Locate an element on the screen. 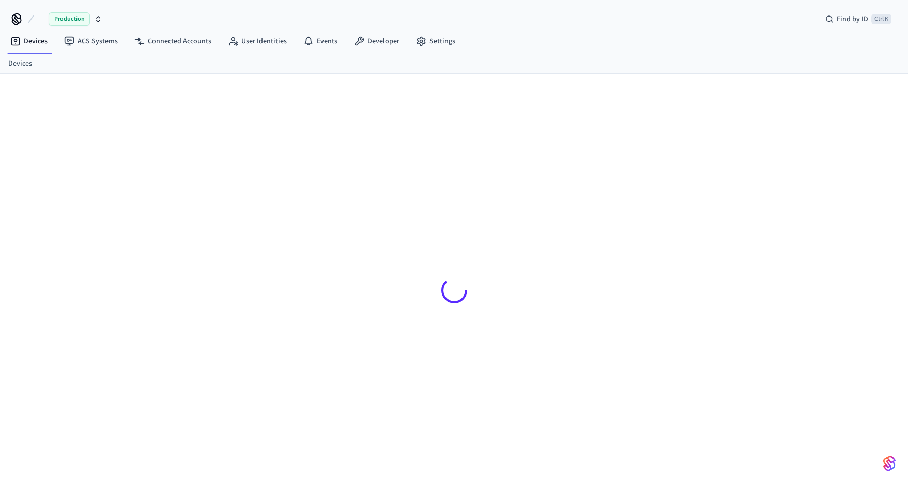  span: Find by ID is located at coordinates (853, 19).